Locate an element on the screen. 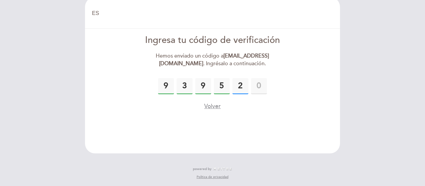 This screenshot has width=425, height=186. button: Volver is located at coordinates (212, 106).